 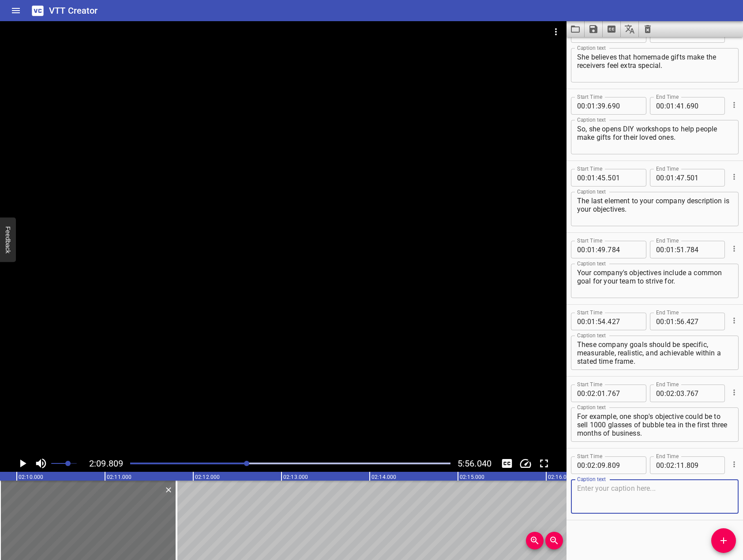 What do you see at coordinates (472, 477) in the screenshot?
I see `text: 02:15.000` at bounding box center [472, 477].